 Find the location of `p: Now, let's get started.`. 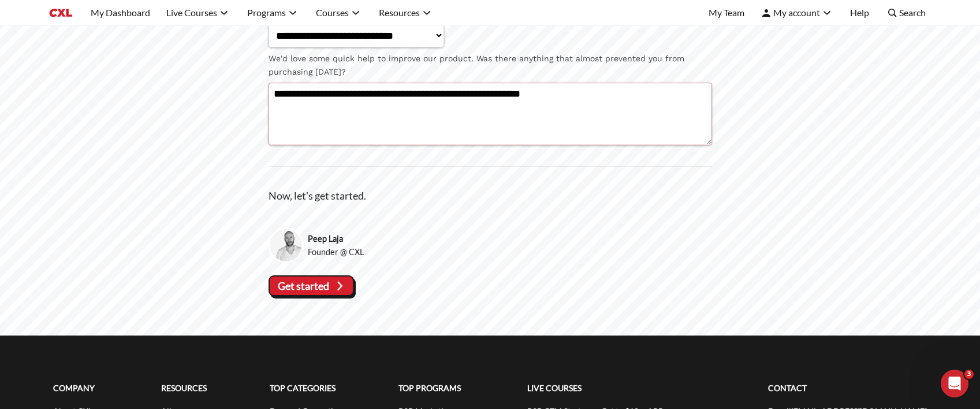

p: Now, let's get started. is located at coordinates (490, 195).